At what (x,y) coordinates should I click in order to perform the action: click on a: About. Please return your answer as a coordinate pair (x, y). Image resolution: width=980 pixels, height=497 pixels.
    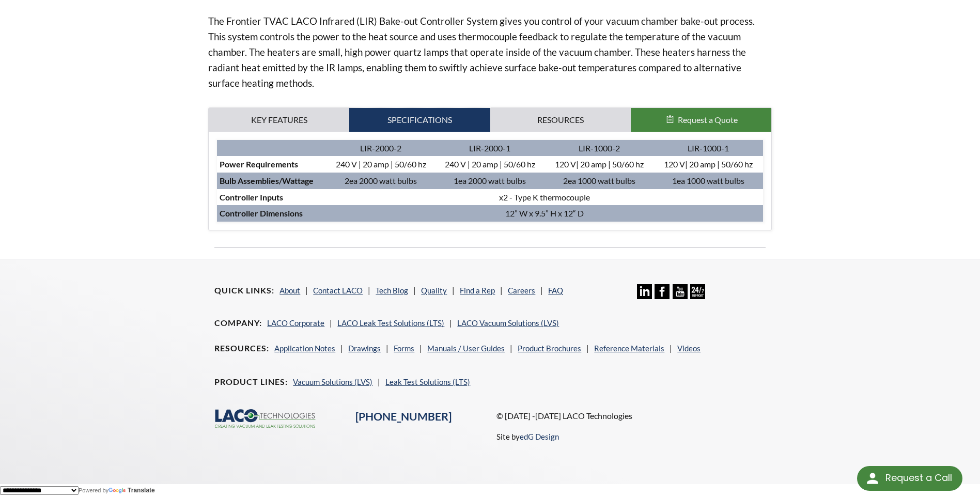
    Looking at the image, I should click on (290, 290).